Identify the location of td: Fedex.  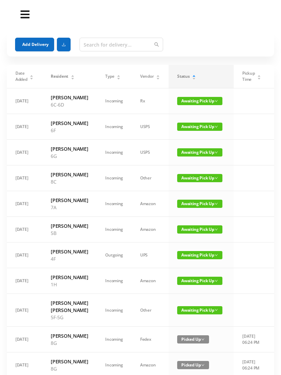
(150, 339).